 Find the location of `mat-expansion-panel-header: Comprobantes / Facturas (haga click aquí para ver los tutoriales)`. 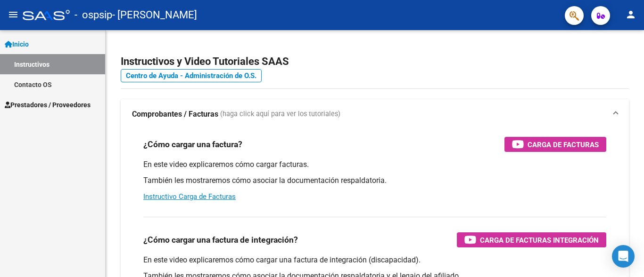

mat-expansion-panel-header: Comprobantes / Facturas (haga click aquí para ver los tutoriales) is located at coordinates (375, 115).